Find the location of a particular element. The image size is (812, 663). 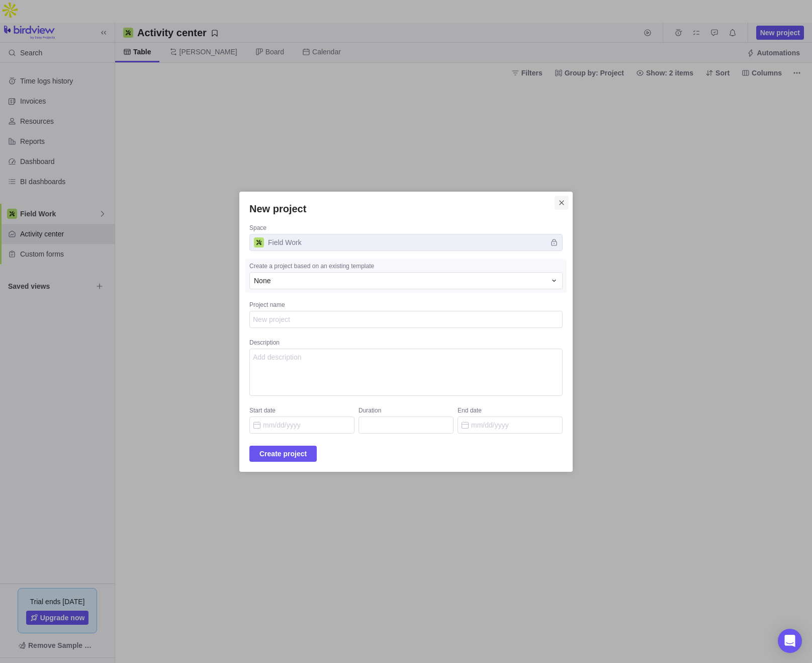

div: Space is located at coordinates (406, 229).